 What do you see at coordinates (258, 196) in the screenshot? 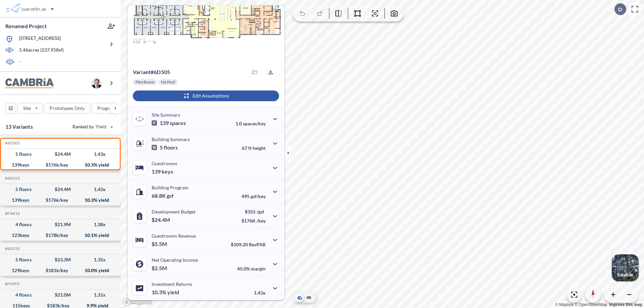
I see `span: gsf/key` at bounding box center [258, 196].